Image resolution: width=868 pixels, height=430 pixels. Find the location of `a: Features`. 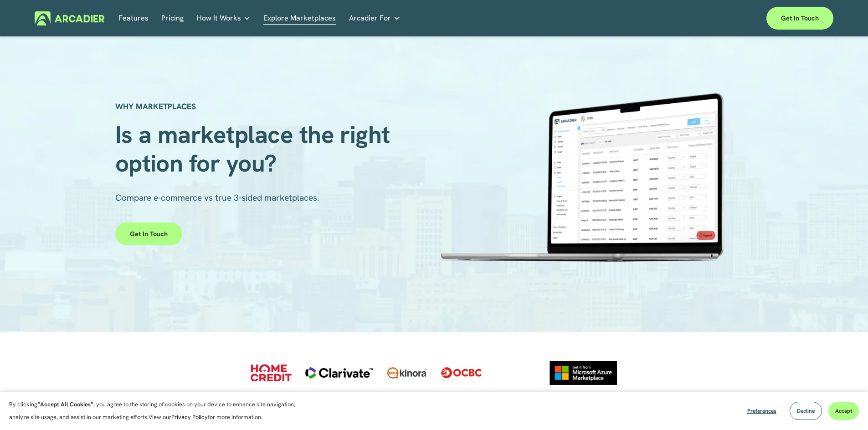

a: Features is located at coordinates (134, 18).